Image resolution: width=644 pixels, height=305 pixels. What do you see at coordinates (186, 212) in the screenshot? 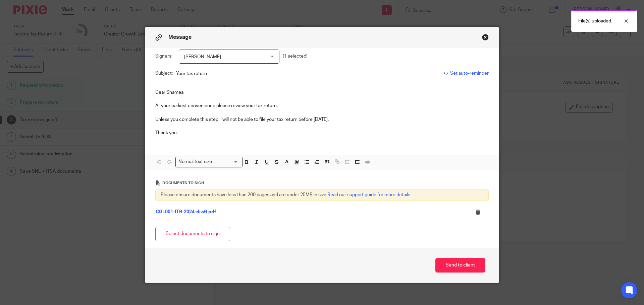
I see `a: CGL001-ITR-2024-draft.pdf` at bounding box center [186, 212].